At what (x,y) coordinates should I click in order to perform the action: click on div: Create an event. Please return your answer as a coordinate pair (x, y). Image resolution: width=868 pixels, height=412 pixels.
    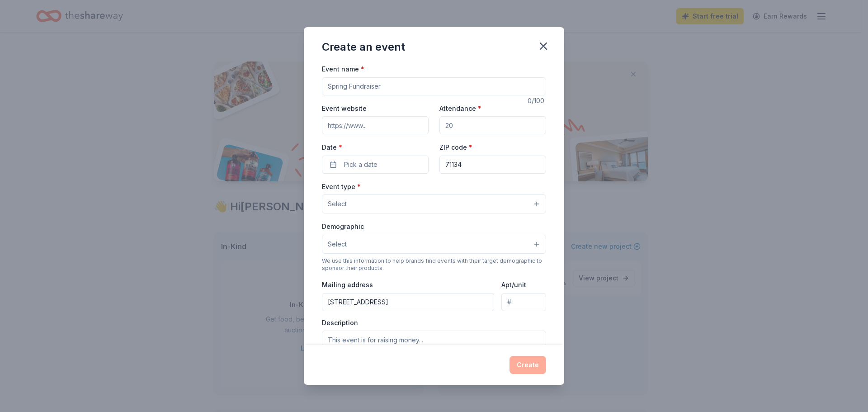
    Looking at the image, I should click on (363, 47).